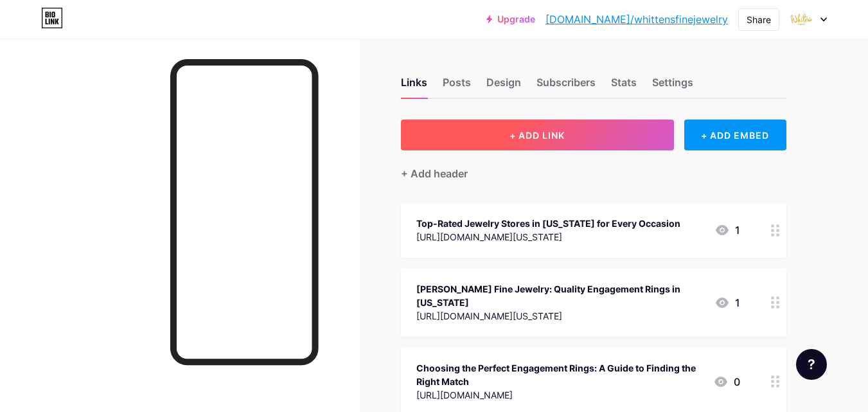  What do you see at coordinates (735, 135) in the screenshot?
I see `div: + ADD EMBED` at bounding box center [735, 135].